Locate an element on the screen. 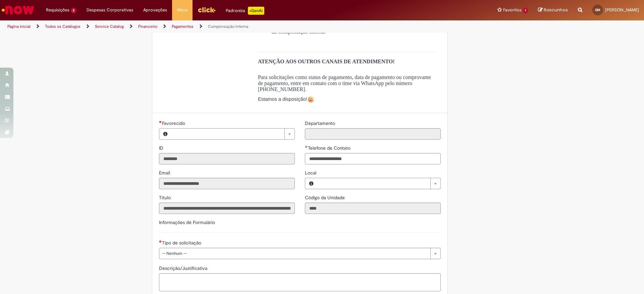 The width and height of the screenshot is (644, 294). span: -- Nenhum -- is located at coordinates (294, 254).